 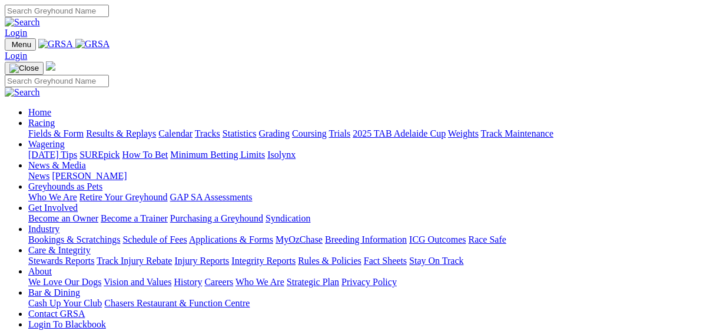 What do you see at coordinates (436, 260) in the screenshot?
I see `a: Stay On Track` at bounding box center [436, 260].